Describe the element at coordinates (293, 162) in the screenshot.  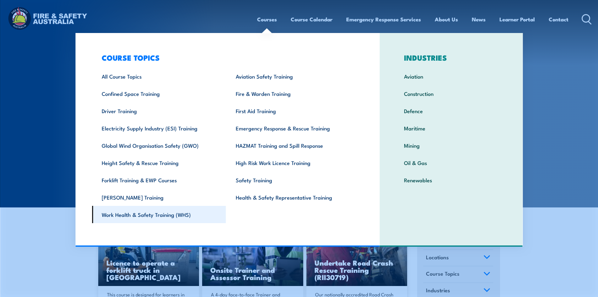
I see `a: High Risk Work Licence Training` at that location.